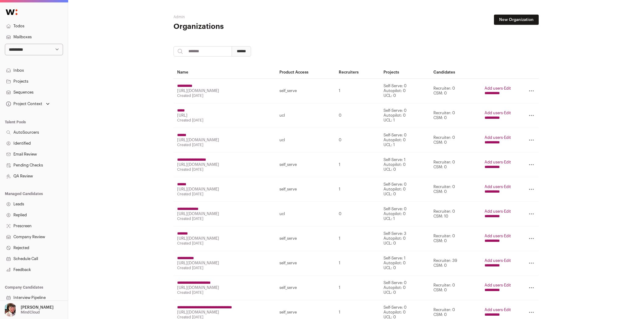  Describe the element at coordinates (11, 12) in the screenshot. I see `img: Wellfound` at that location.